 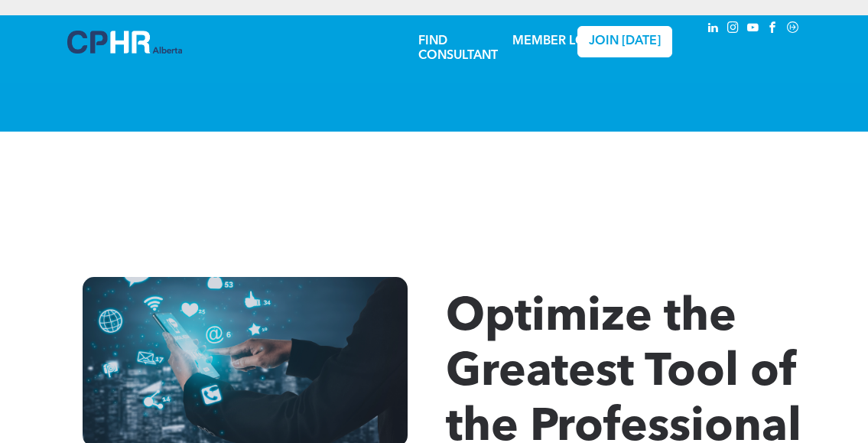 I want to click on a: MEMBER LOGIN, so click(x=560, y=42).